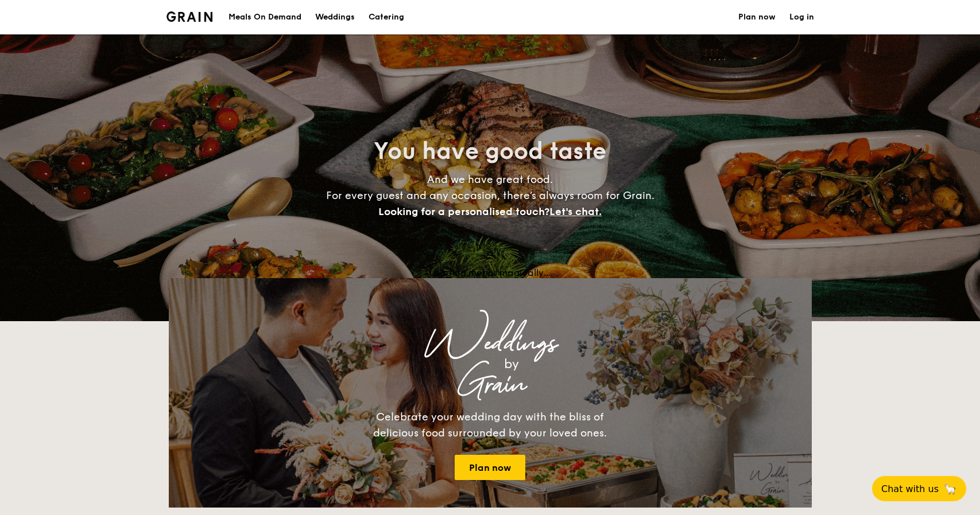 Image resolution: width=980 pixels, height=515 pixels. What do you see at coordinates (490, 343) in the screenshot?
I see `div: Weddings` at bounding box center [490, 343].